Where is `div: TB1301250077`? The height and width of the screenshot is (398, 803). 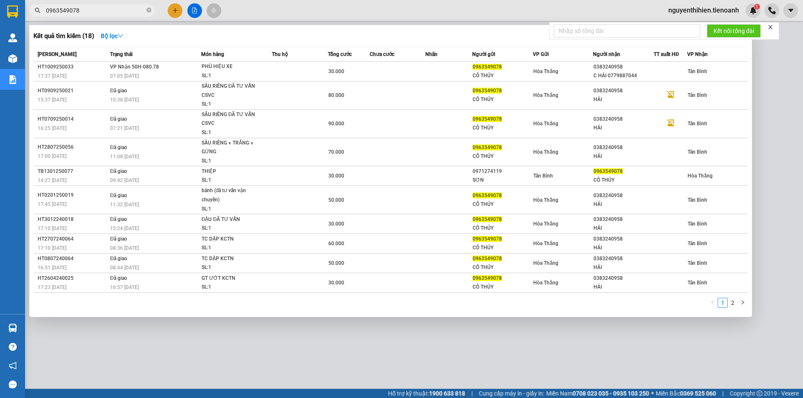 div: TB1301250077 is located at coordinates (72, 171).